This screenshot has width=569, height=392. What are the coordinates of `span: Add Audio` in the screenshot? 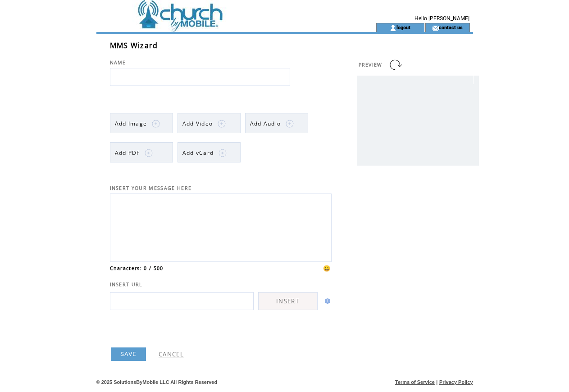 It's located at (265, 124).